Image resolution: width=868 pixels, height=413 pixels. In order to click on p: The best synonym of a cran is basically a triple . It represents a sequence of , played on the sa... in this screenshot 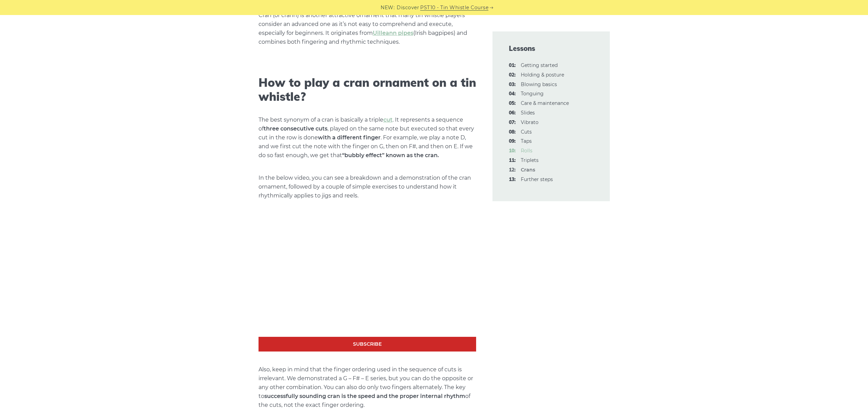, I will do `click(368, 137)`.